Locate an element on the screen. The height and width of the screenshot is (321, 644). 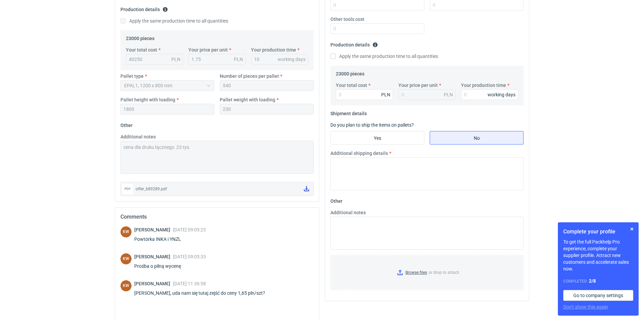
label: Additional shipping details is located at coordinates (359, 154).